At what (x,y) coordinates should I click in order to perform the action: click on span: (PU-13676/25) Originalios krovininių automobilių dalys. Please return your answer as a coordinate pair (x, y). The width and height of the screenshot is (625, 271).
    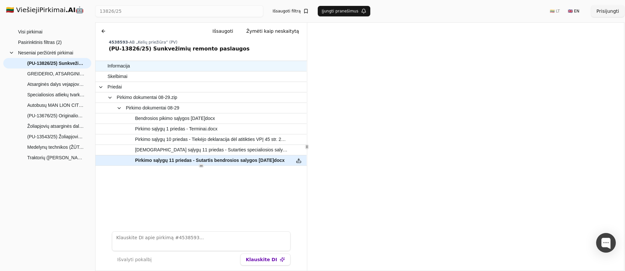
    Looking at the image, I should click on (56, 116).